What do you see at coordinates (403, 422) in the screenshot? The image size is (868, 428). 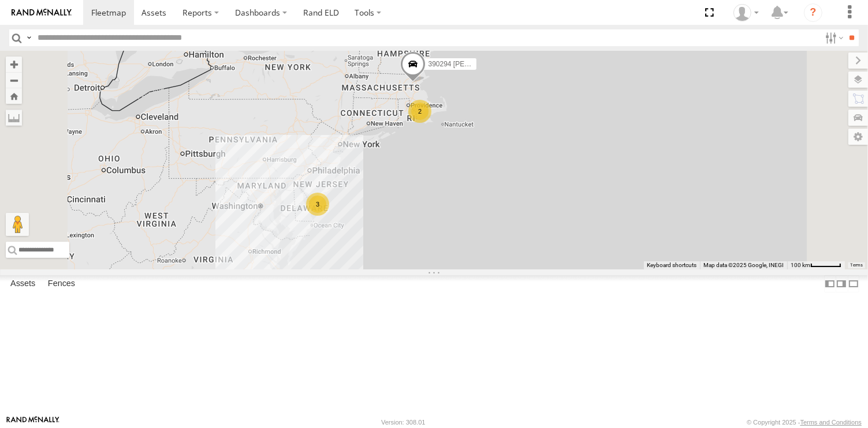 I see `div: Version: 308.01` at bounding box center [403, 422].